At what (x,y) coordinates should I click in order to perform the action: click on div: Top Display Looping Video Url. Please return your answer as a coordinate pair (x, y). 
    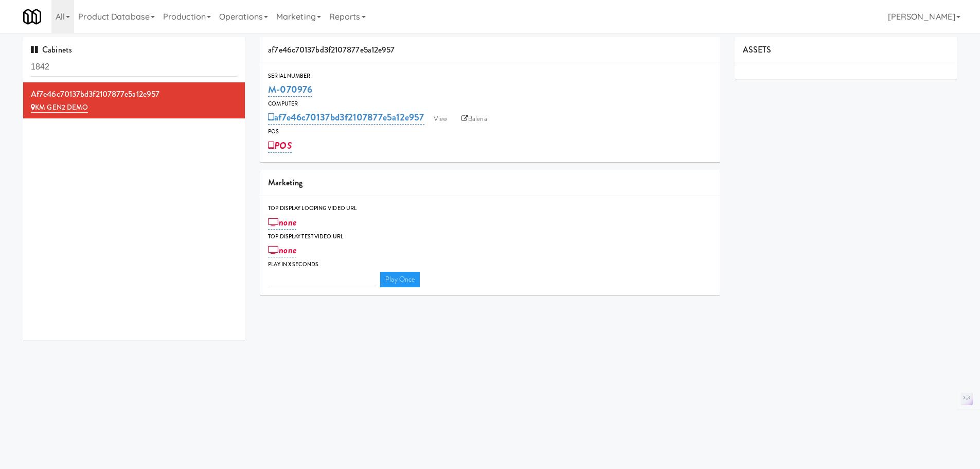
    Looking at the image, I should click on (490, 209).